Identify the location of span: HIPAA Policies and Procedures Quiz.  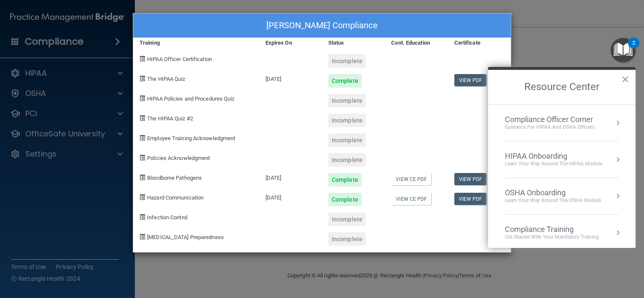
(190, 99).